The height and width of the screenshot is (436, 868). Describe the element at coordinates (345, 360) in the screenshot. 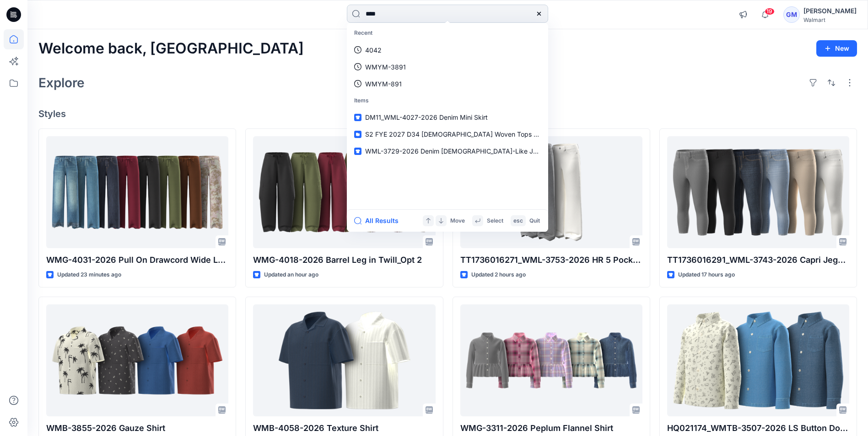

I see `a: WMB-4058-2026 Texture Shirt` at that location.